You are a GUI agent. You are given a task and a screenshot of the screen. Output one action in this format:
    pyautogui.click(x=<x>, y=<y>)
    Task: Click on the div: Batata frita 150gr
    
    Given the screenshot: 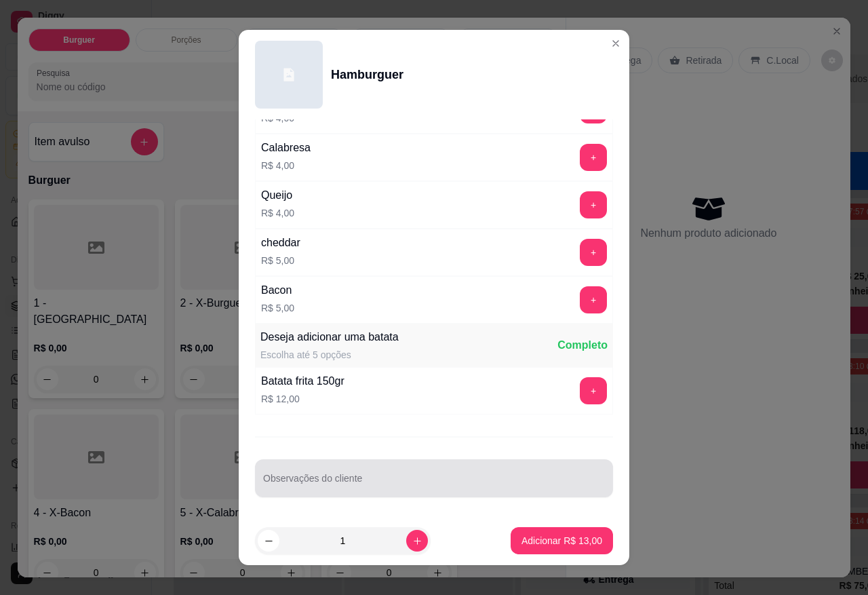 What is the action you would take?
    pyautogui.click(x=302, y=381)
    